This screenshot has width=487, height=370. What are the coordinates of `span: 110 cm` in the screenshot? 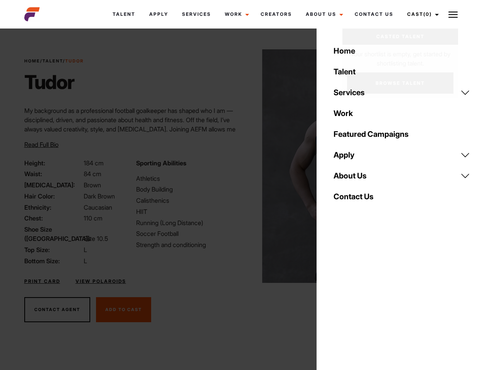 It's located at (93, 218).